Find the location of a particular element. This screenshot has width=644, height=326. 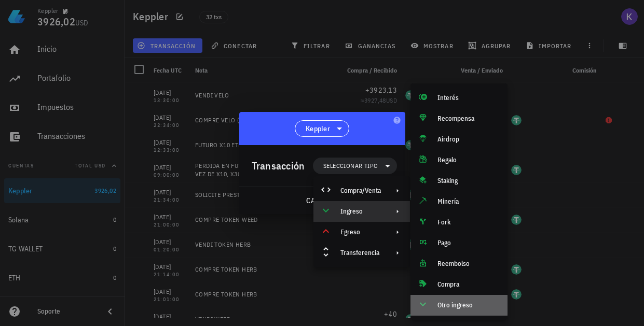

div: Staking is located at coordinates (468, 181).